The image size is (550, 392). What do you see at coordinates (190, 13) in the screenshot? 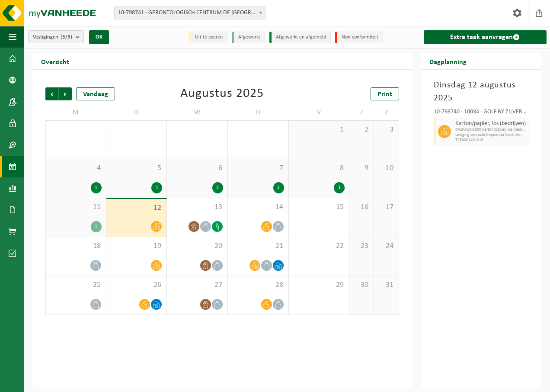
I see `span: 10-798741 - GERONTOLOGISCH CENTRUM DE HAAN VZW - DROGENBOS` at bounding box center [190, 13].